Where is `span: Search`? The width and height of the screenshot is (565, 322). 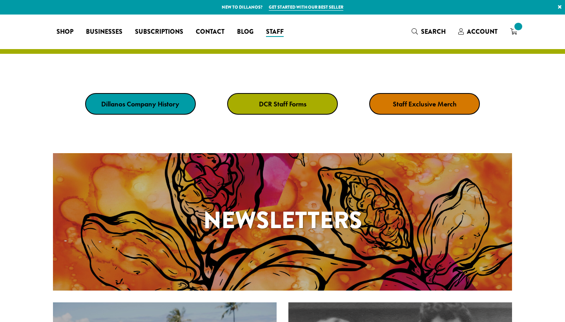 span: Search is located at coordinates (433, 31).